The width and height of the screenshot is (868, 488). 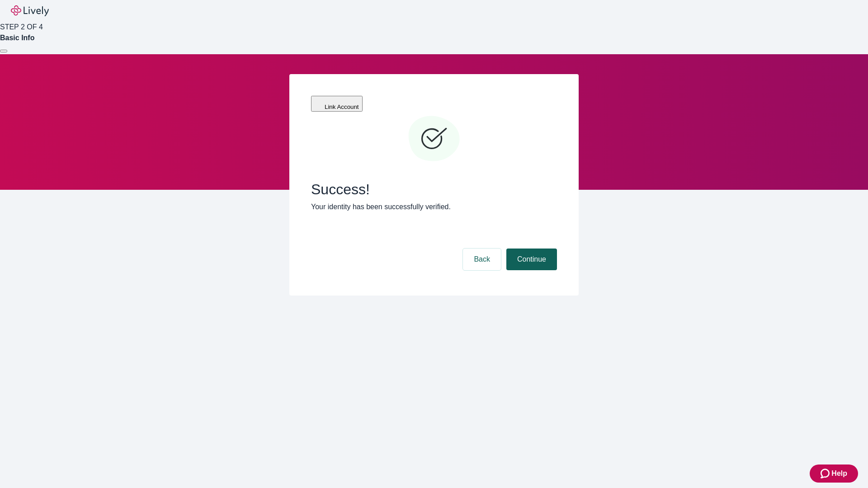 I want to click on button: Back, so click(x=482, y=259).